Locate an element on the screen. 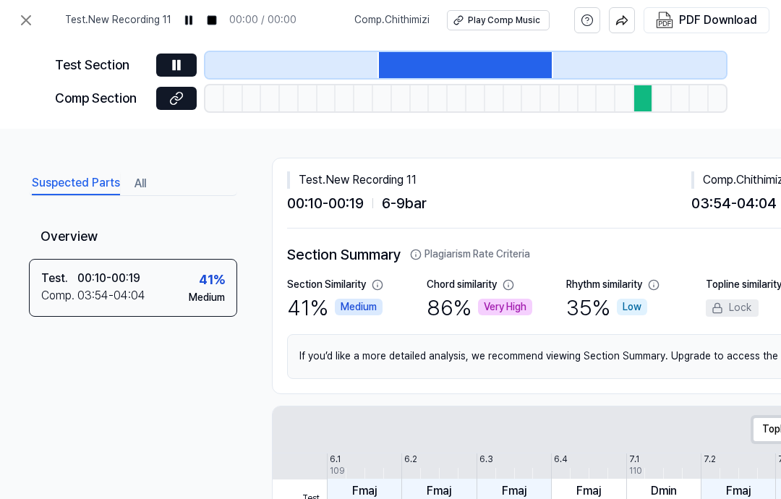 The height and width of the screenshot is (499, 781). button: PDF Download is located at coordinates (706, 20).